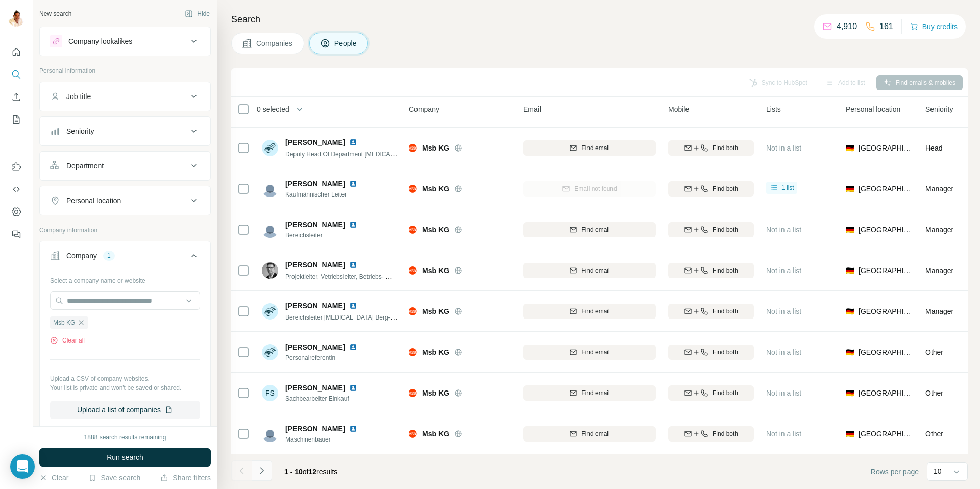  I want to click on p: Personal information, so click(125, 71).